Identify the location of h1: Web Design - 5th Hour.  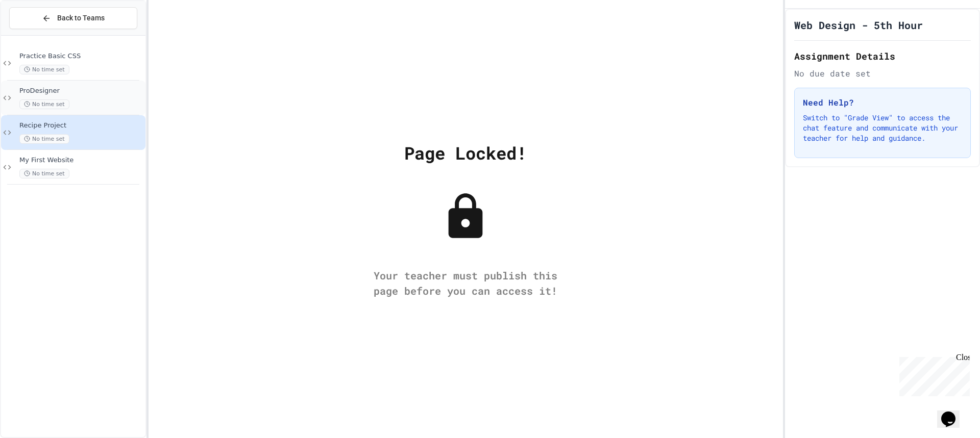
(859, 25).